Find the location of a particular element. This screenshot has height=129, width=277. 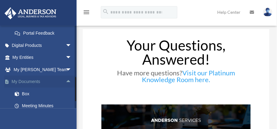

h1: Your Questions, Answered! is located at coordinates (176, 54).